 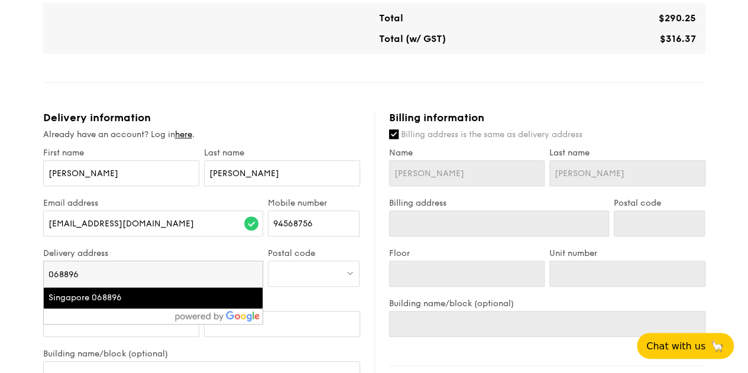 I want to click on span: Total, so click(x=391, y=18).